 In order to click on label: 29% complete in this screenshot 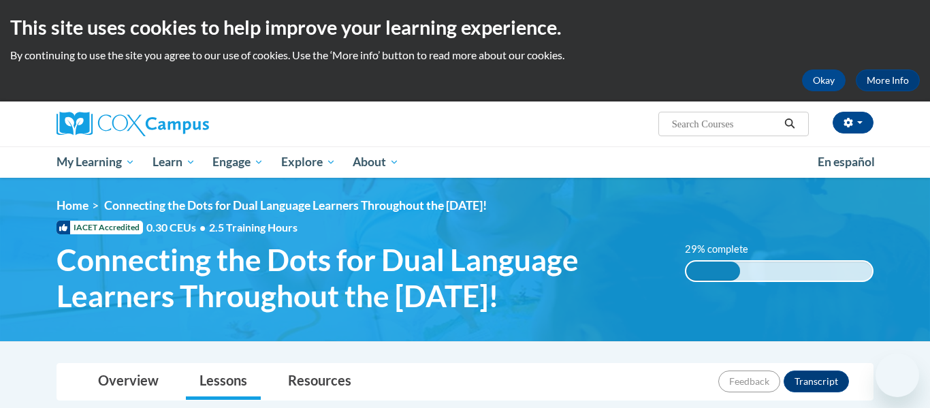, I will do `click(724, 249)`.